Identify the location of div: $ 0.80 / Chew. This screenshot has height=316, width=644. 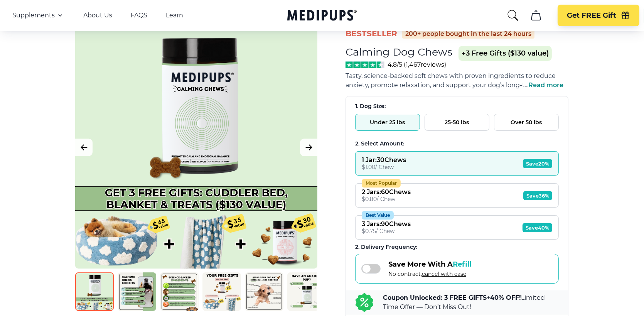
(386, 199).